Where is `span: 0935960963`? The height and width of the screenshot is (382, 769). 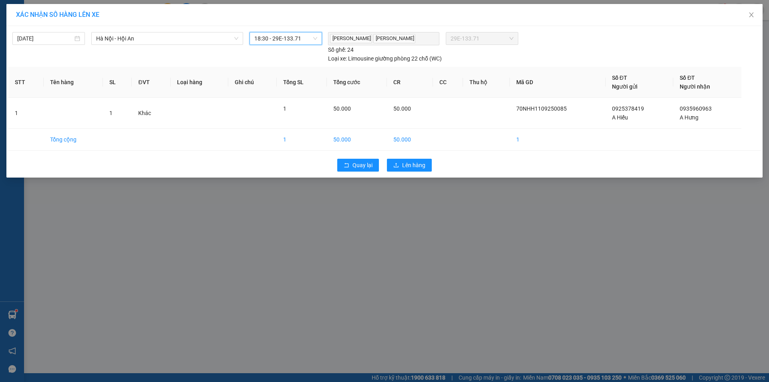
span: 0935960963 is located at coordinates (696, 109).